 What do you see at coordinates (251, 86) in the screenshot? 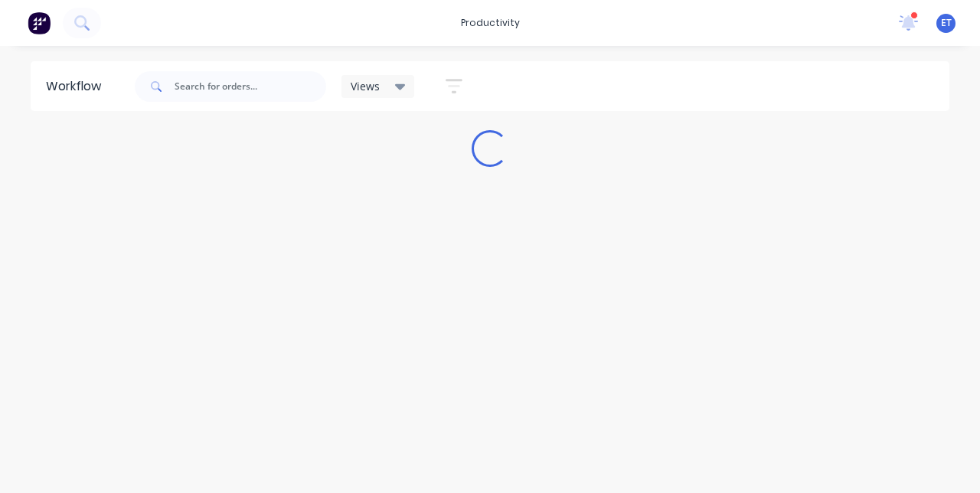
I see `input: Search for orders...` at bounding box center [251, 86].